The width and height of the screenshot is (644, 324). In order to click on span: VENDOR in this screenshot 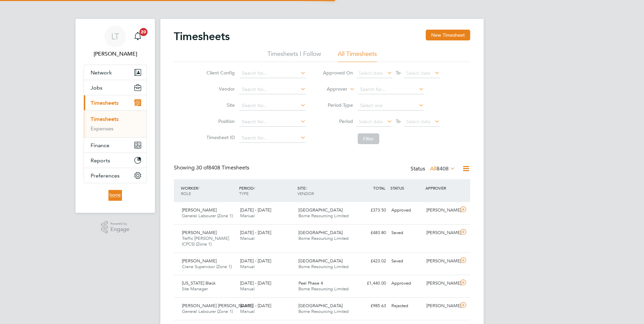, I will do `click(305, 194)`.